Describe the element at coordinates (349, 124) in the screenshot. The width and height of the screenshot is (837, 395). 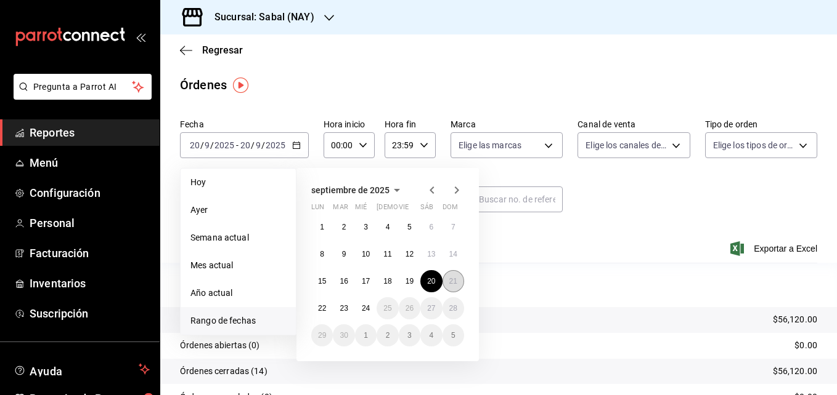
I see `label: Hora inicio` at that location.